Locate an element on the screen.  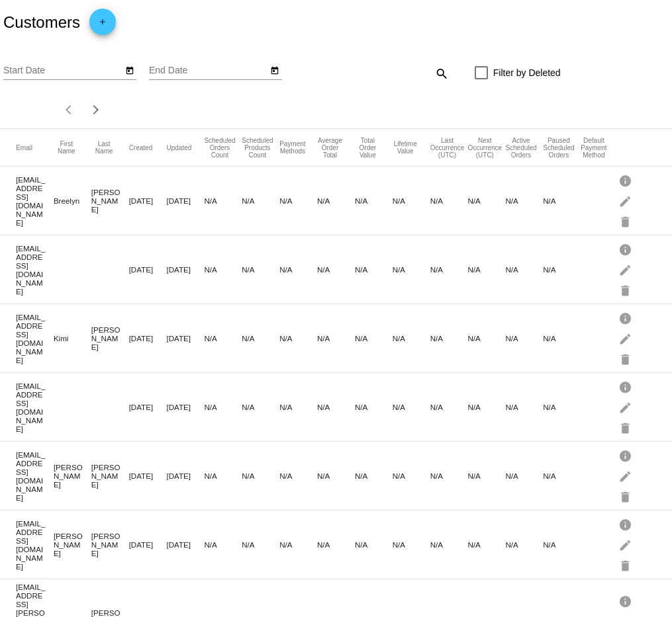
button: Previous page is located at coordinates (70, 110).